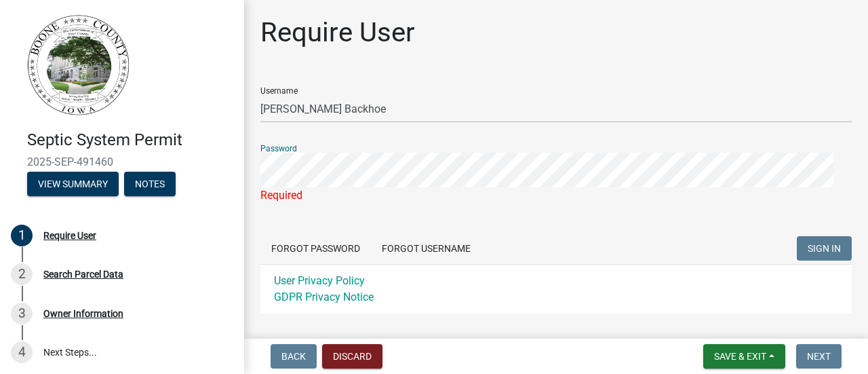  I want to click on div: 3, so click(21, 313).